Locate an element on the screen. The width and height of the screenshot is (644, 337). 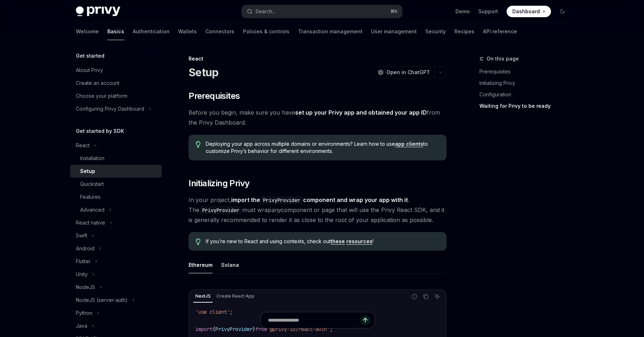
a: Connectors is located at coordinates (220, 31).